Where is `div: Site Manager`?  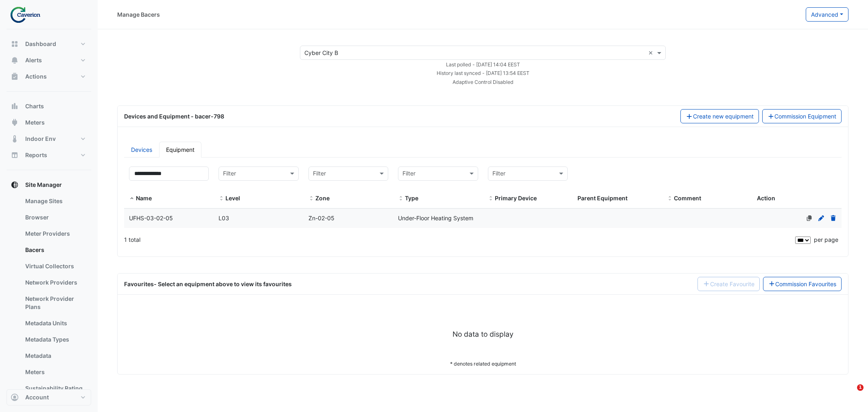
div: Site Manager is located at coordinates (49, 300).